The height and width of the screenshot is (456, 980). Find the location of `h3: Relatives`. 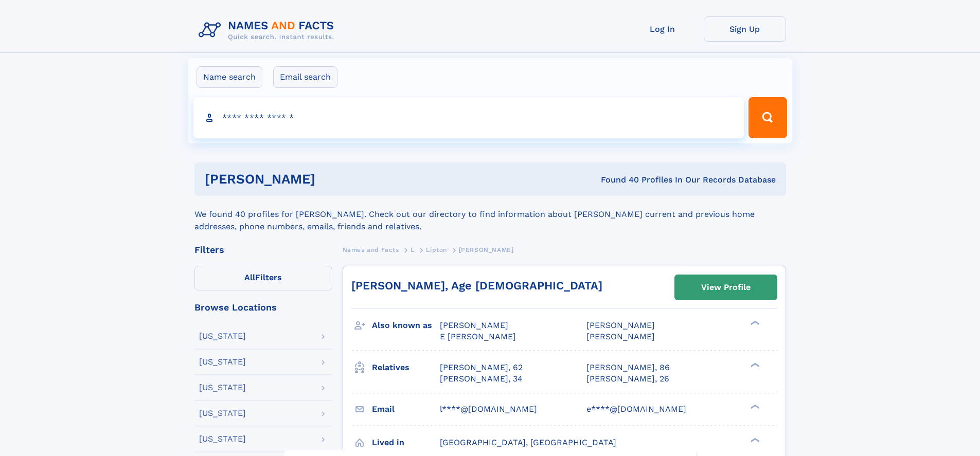

h3: Relatives is located at coordinates (406, 368).